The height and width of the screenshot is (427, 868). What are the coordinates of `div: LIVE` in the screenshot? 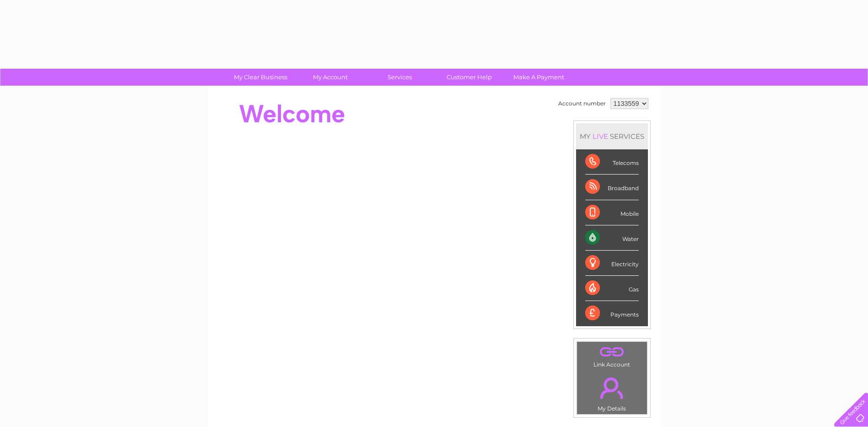 It's located at (601, 136).